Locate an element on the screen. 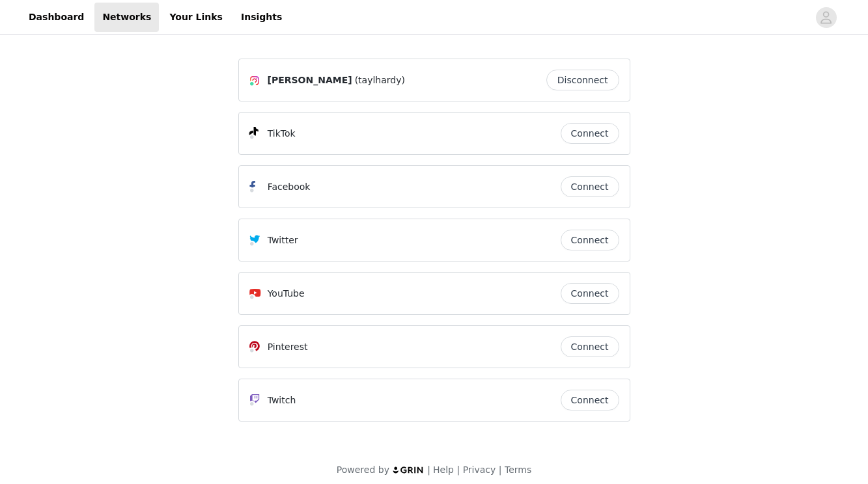 The image size is (868, 484). a: Privacy is located at coordinates (479, 469).